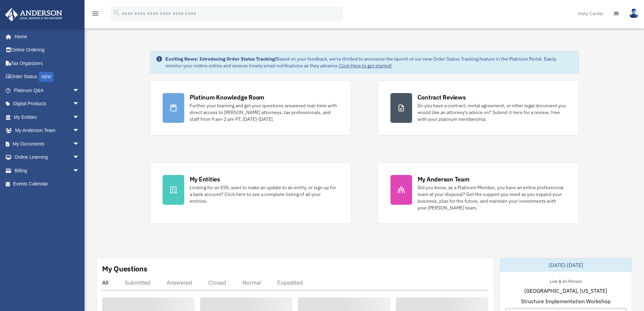  Describe the element at coordinates (47, 157) in the screenshot. I see `a: Online Learningarrow_drop_down` at that location.